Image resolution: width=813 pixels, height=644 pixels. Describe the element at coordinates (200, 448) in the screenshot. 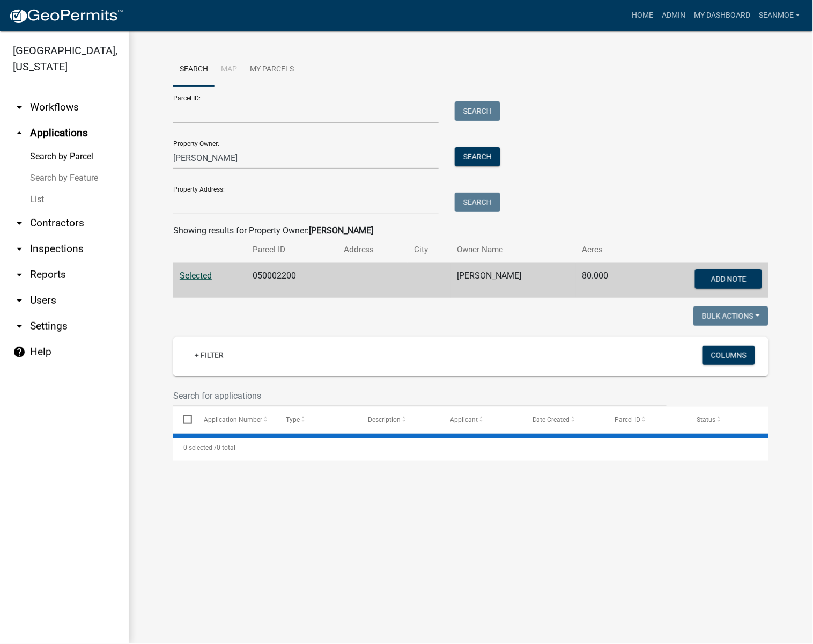

I see `span: 0 selected /` at that location.